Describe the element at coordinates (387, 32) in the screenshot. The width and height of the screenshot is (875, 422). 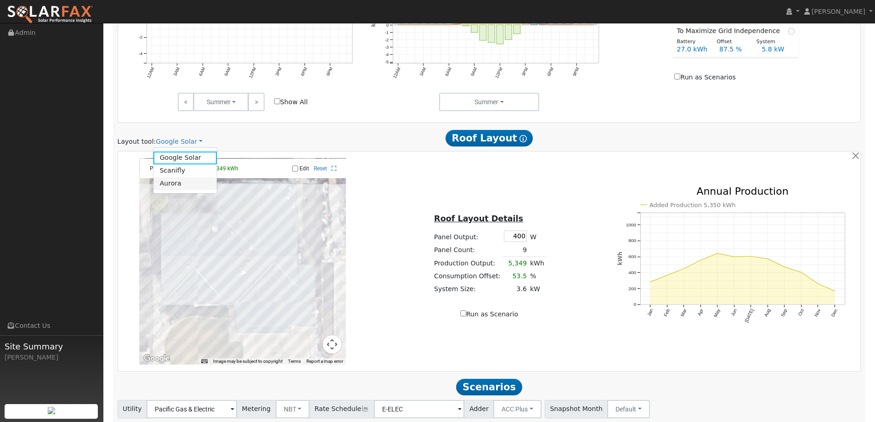
I see `text: -1` at that location.